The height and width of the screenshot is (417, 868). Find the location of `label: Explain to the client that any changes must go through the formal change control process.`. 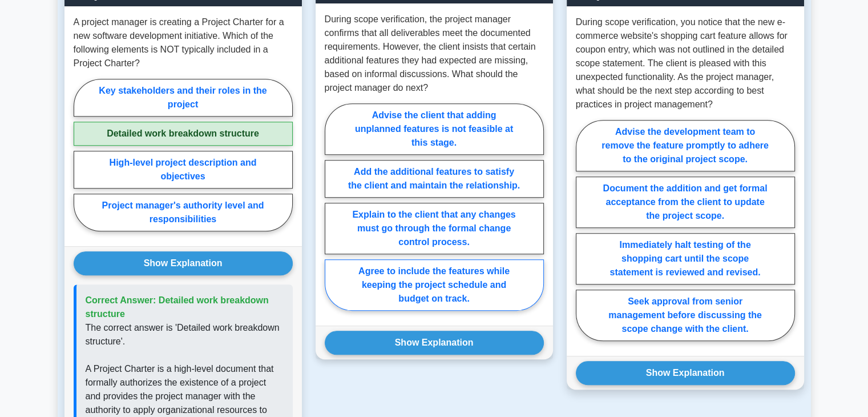

label: Explain to the client that any changes must go through the formal change control process. is located at coordinates (434, 228).